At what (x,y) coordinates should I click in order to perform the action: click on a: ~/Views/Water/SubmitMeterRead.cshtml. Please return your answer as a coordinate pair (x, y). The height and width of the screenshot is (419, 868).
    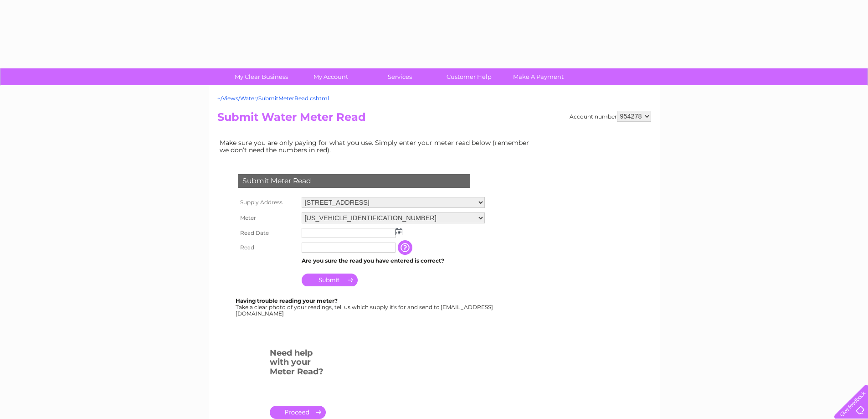
    Looking at the image, I should click on (273, 98).